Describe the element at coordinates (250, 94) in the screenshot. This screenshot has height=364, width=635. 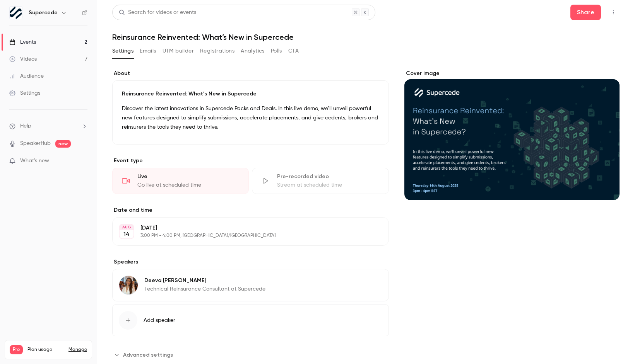
I see `p: Reinsurance Reinvented: What’s New in Supercede` at that location.